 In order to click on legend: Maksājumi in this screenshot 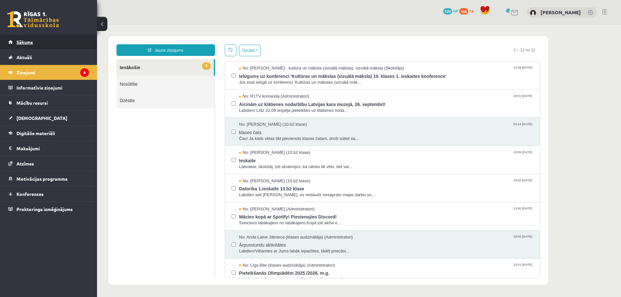, I will do `click(53, 148)`.